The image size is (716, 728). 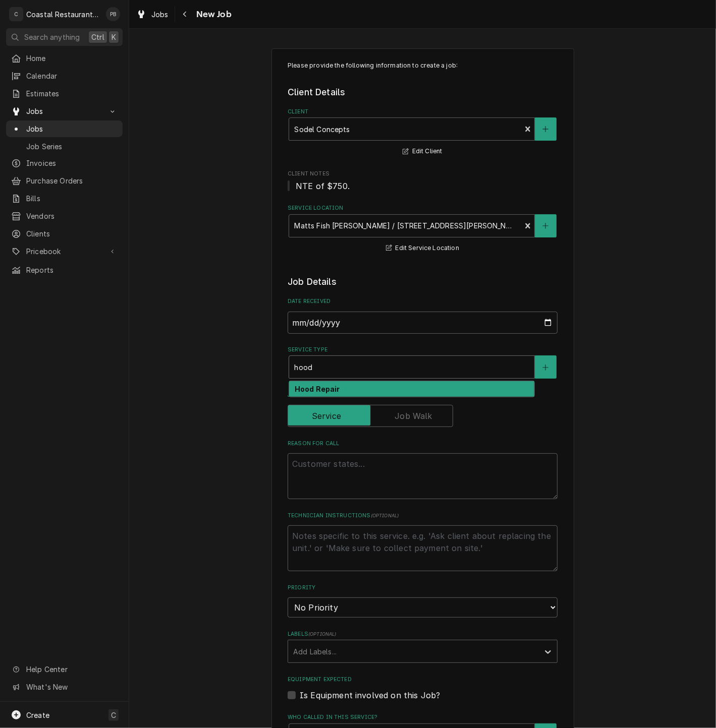 I want to click on label: Equipment Expected, so click(x=422, y=679).